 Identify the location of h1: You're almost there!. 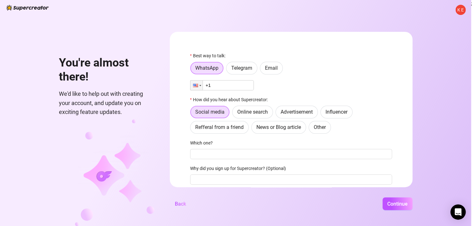
(107, 70).